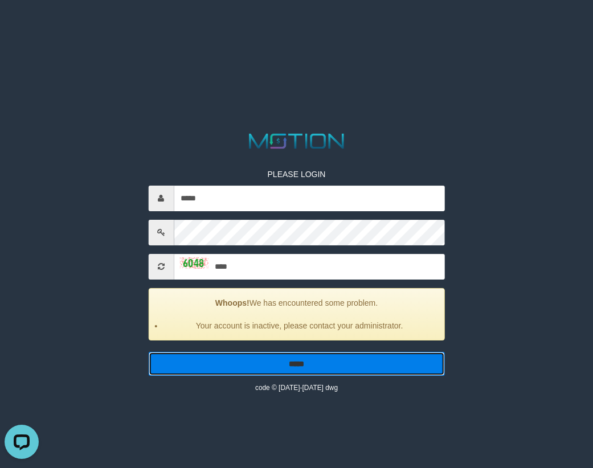  What do you see at coordinates (194, 263) in the screenshot?
I see `img: captcha` at bounding box center [194, 263].